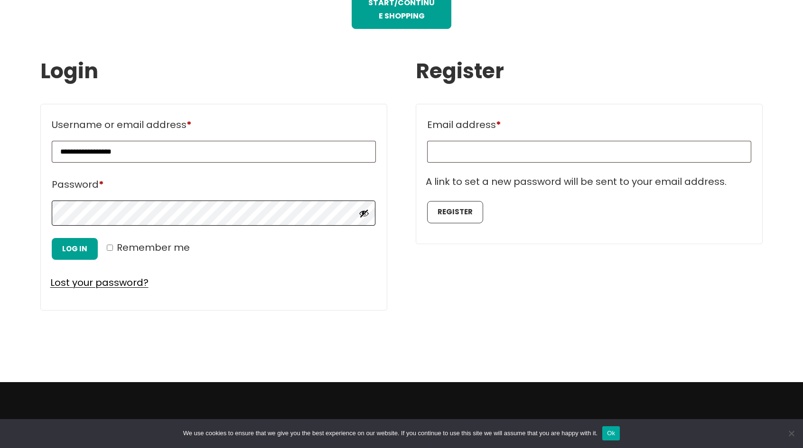 This screenshot has height=448, width=803. I want to click on button: Show password, so click(364, 213).